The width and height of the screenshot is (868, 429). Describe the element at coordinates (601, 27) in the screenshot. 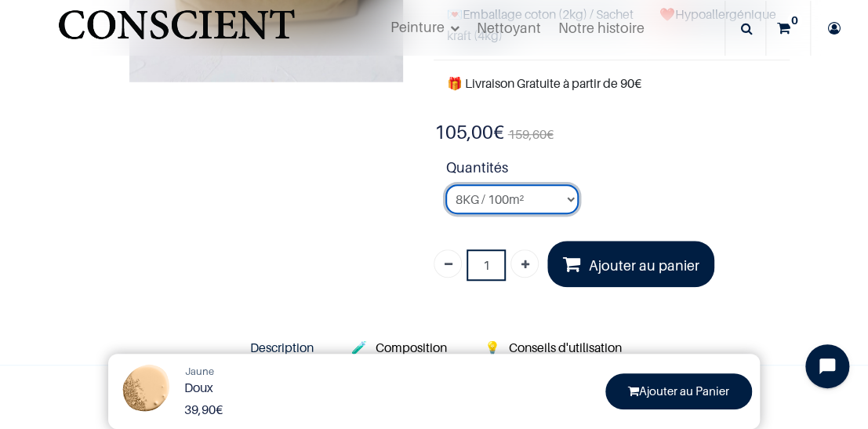

I see `span: Notre histoire` at that location.